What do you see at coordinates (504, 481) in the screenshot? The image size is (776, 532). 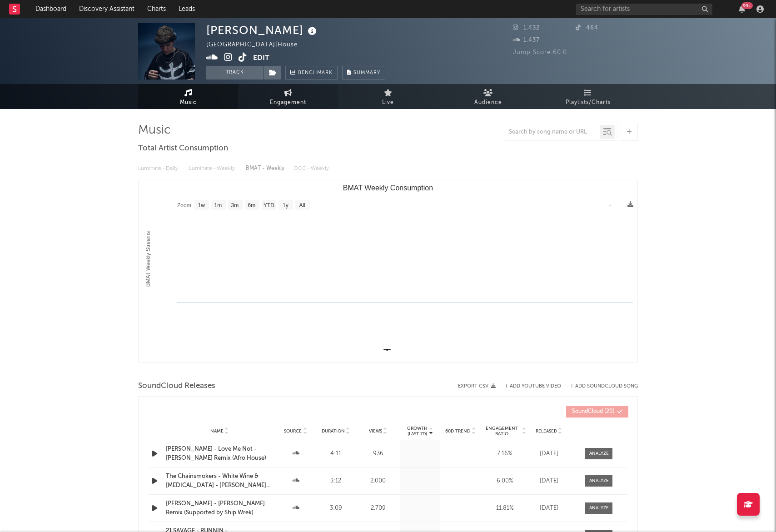 I see `div: 6.00 %` at bounding box center [504, 481].